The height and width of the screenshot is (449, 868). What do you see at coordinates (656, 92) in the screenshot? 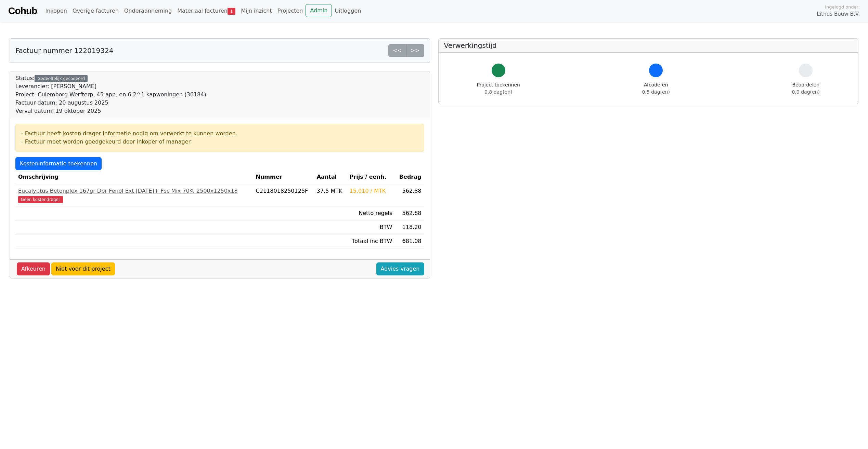
I see `span: 0.5 dag(en)` at bounding box center [656, 92].